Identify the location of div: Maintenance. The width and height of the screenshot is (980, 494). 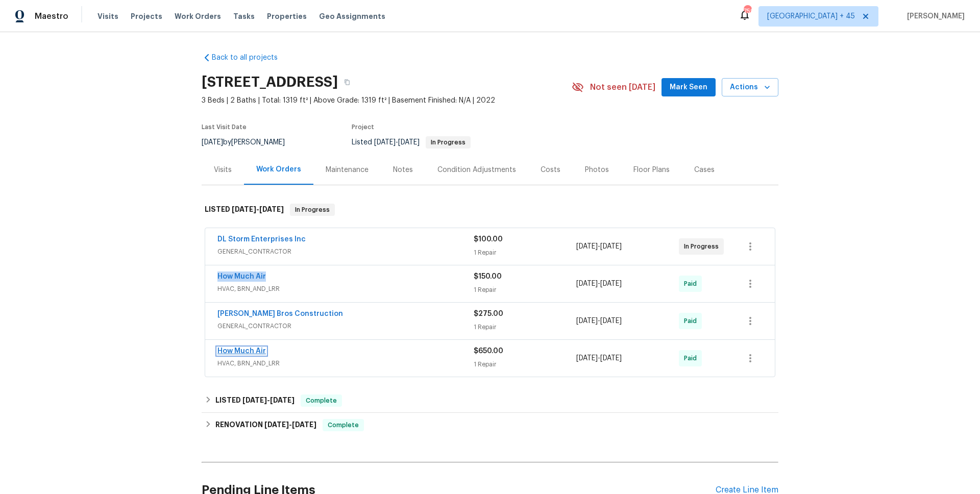
(347, 170).